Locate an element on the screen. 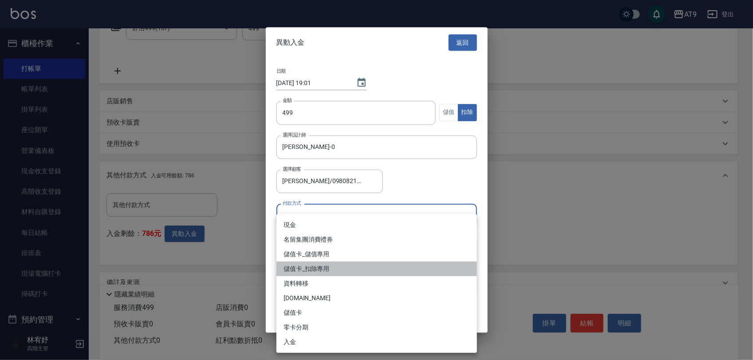  li: 資料轉移 is located at coordinates (376, 283).